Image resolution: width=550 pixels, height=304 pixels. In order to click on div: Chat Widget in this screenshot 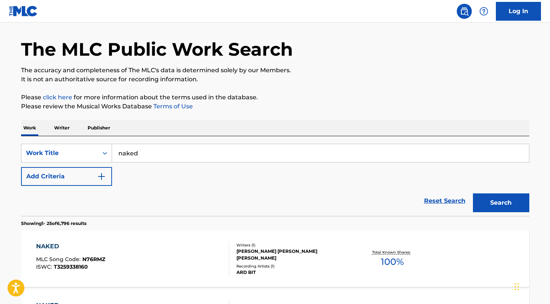, I will do `click(531, 286)`.